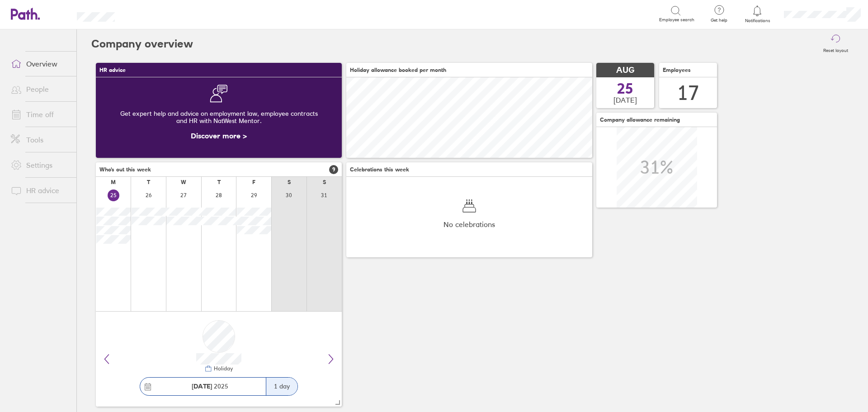 The width and height of the screenshot is (868, 412). I want to click on span: AUG, so click(626, 70).